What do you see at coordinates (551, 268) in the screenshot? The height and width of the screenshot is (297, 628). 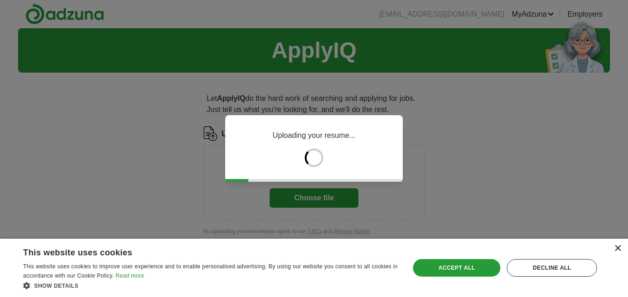 I see `div: Decline all` at bounding box center [551, 268].